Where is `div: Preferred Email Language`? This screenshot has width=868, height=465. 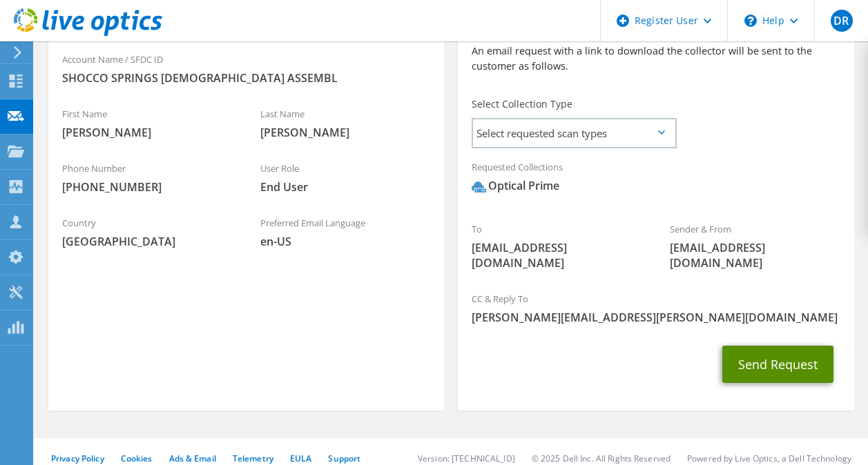
div: Preferred Email Language is located at coordinates (345, 232).